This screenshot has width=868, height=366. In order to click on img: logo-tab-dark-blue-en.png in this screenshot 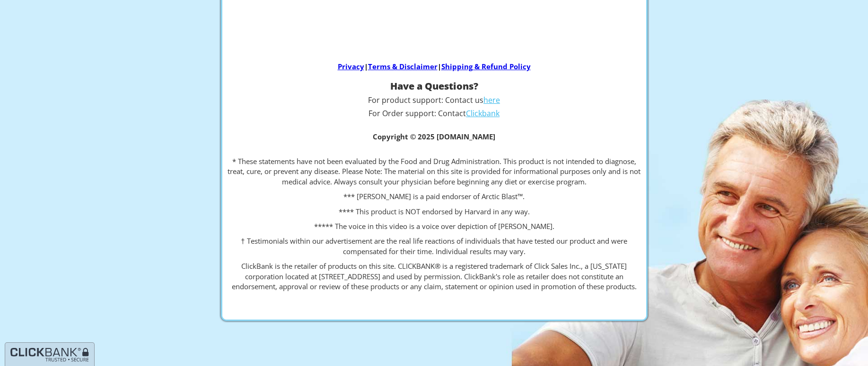, I will do `click(50, 354)`.